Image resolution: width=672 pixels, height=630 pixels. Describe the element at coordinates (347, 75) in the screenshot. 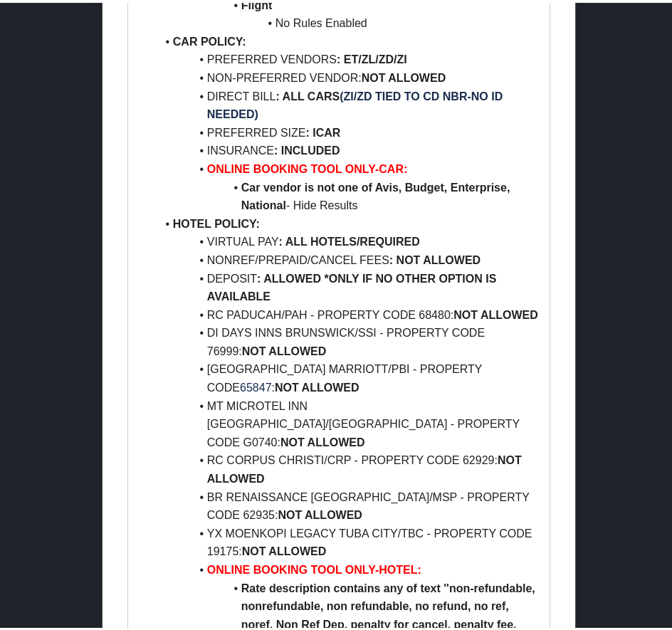

I see `li: NON-PREFERRED VENDOR:` at that location.